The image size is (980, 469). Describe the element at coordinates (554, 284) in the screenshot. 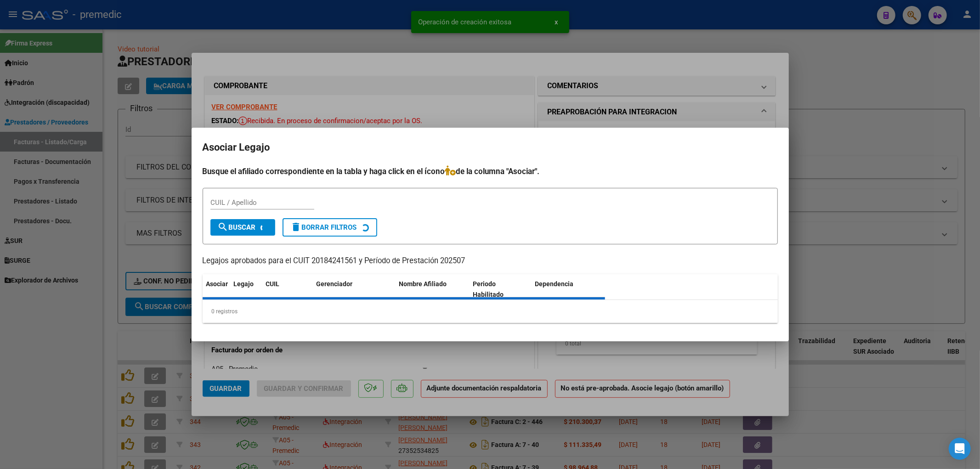

I see `span: Dependencia` at that location.